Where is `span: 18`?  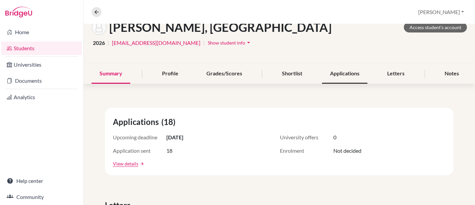
span: 18 is located at coordinates (169, 150).